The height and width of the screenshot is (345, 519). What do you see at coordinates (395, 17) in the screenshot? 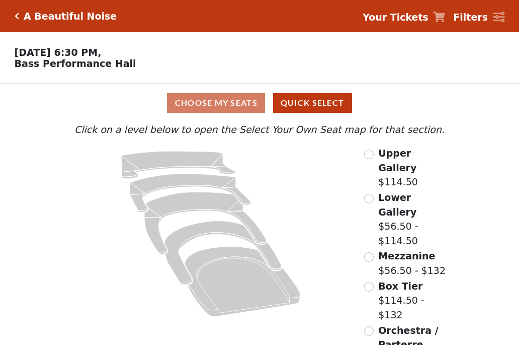
I see `strong: Your Tickets` at bounding box center [395, 17].